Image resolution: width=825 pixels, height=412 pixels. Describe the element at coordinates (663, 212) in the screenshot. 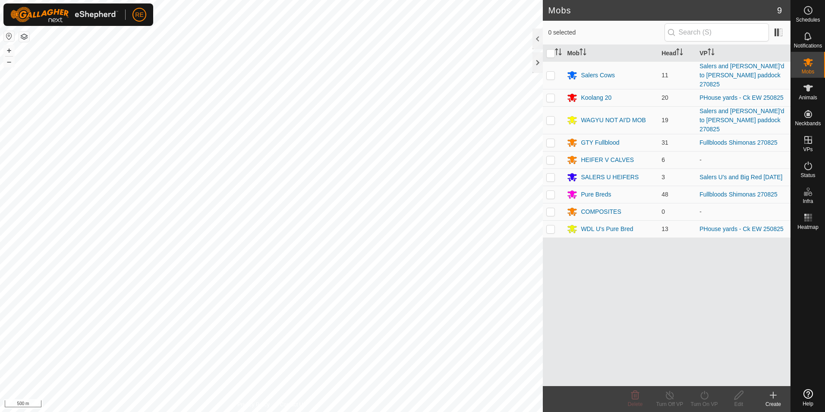

I see `span: 0` at that location.